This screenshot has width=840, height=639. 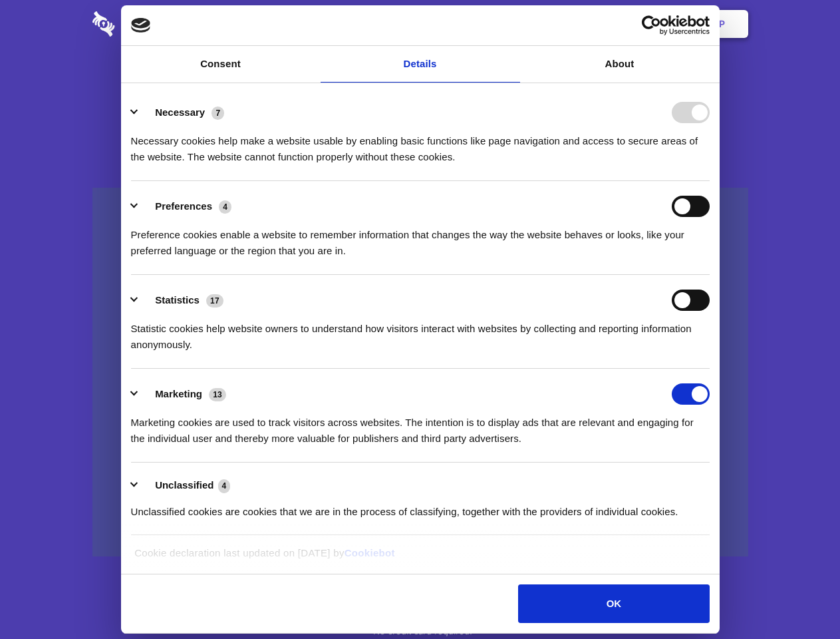 What do you see at coordinates (420, 506) in the screenshot?
I see `div: Unclassified cookies are cookies that we are in the process of classifying, together with the pro...` at bounding box center [420, 506].